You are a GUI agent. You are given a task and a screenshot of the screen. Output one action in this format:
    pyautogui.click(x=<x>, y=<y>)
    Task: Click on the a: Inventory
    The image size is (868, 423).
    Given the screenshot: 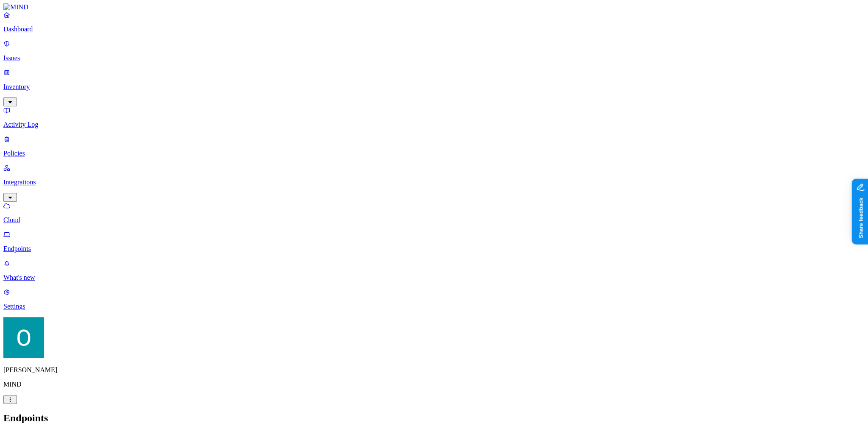 What is the action you would take?
    pyautogui.click(x=434, y=87)
    